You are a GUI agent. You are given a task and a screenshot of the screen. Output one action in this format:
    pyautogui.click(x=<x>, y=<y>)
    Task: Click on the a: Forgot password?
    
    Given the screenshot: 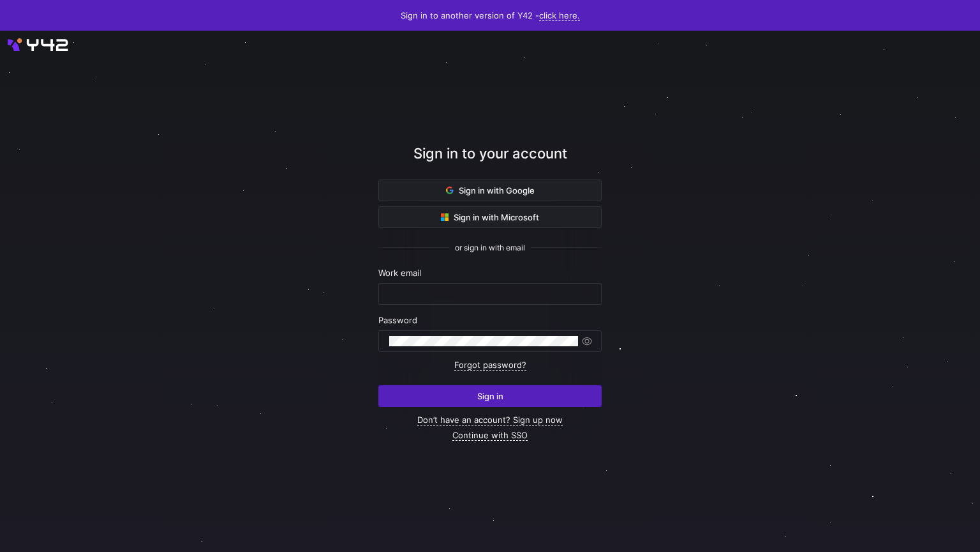 What is the action you would take?
    pyautogui.click(x=490, y=364)
    